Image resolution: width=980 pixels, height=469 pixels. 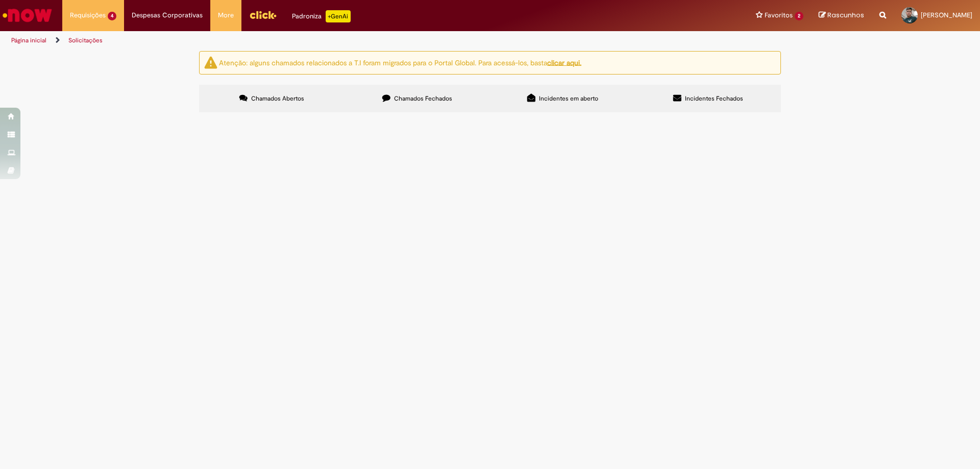 I want to click on div: Padroniza, so click(x=321, y=17).